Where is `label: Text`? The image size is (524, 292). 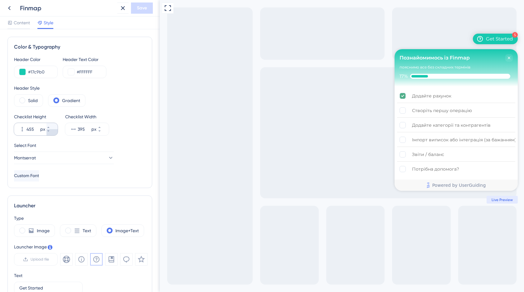 label: Text is located at coordinates (87, 231).